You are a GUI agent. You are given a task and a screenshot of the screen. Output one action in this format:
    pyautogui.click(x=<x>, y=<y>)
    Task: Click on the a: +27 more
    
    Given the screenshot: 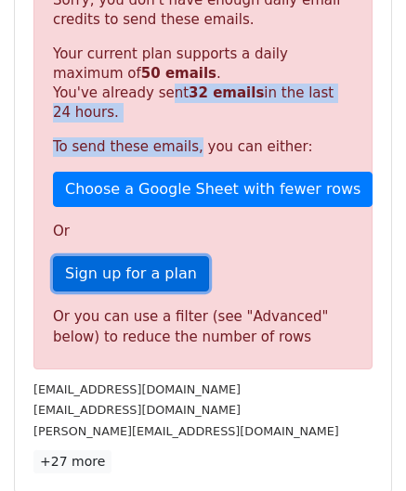 What is the action you would take?
    pyautogui.click(x=72, y=461)
    